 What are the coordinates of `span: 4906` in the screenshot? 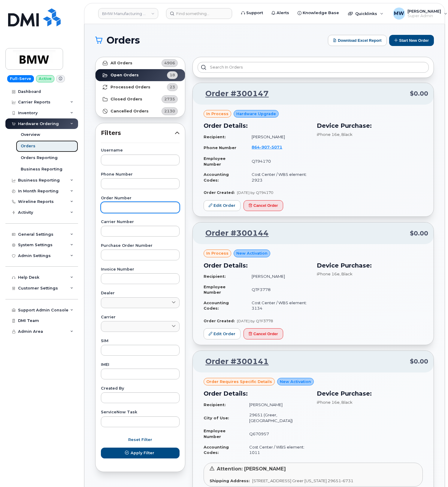 It's located at (170, 63).